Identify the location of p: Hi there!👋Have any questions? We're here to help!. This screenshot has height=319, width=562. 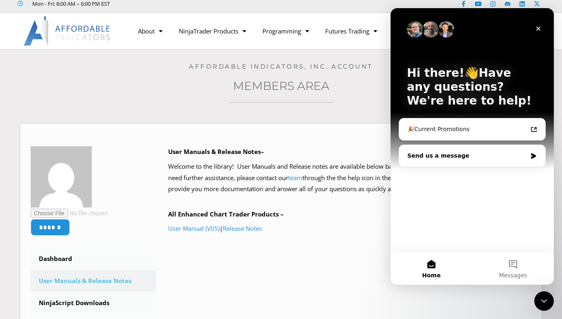
(82, 79).